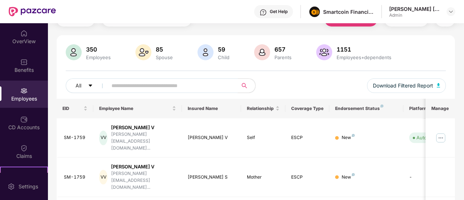  What do you see at coordinates (263, 12) in the screenshot?
I see `img: svg+xml;base64,PHN2ZyBpZD0iSGVscC0zMngzMiIgeG1sbnM9Imh0dHA6Ly93d3cudzMub3JnLzIwMDAvc3ZnIiB3aWR0aD...` at bounding box center [263, 12].